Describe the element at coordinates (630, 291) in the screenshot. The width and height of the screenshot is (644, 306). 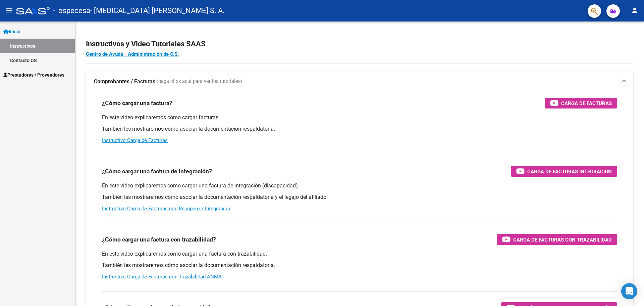
I see `div: Open Intercom Messenger` at that location.